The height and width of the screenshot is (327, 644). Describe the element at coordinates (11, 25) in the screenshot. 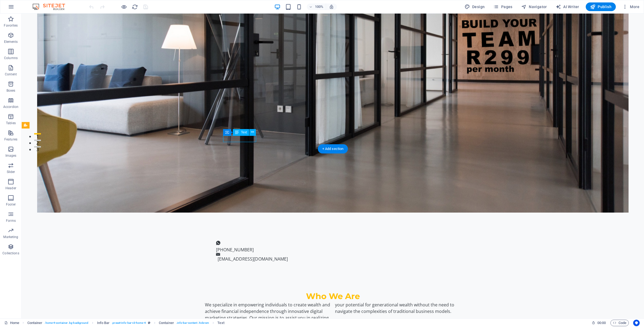

I see `p: Favorites` at that location.